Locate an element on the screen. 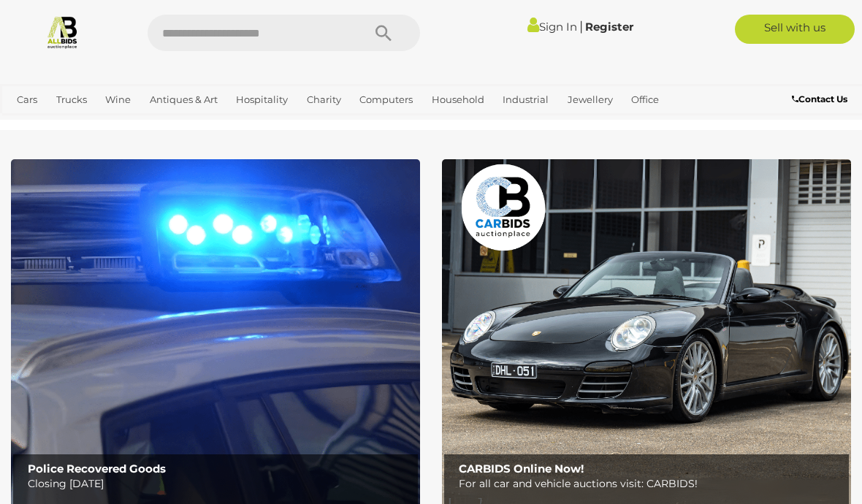  a: Sports is located at coordinates (31, 123).